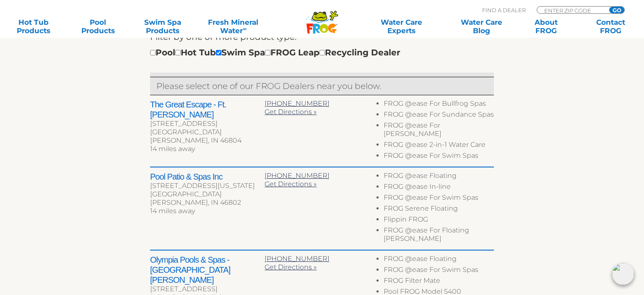  What do you see at coordinates (546, 27) in the screenshot?
I see `a: AboutFROG` at bounding box center [546, 27].